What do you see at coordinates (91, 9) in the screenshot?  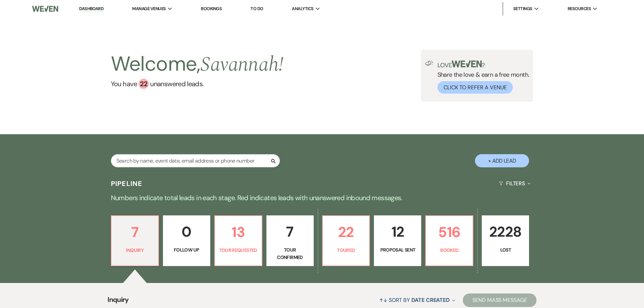 I see `a: Dashboard` at bounding box center [91, 9].